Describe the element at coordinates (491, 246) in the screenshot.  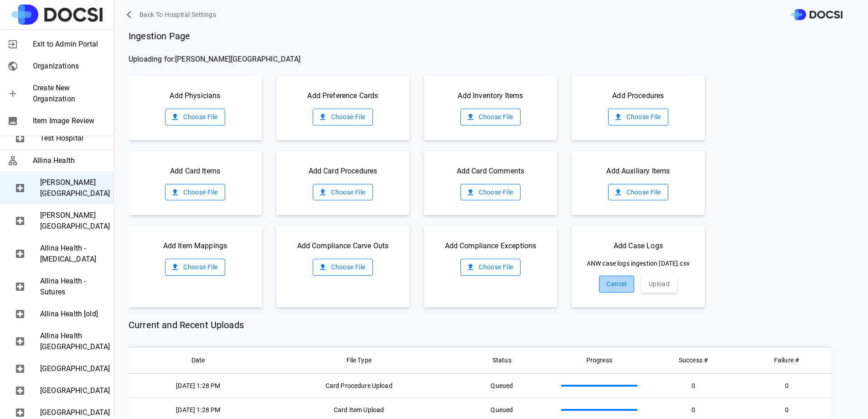
I see `span: Add Compliance Exceptions` at that location.